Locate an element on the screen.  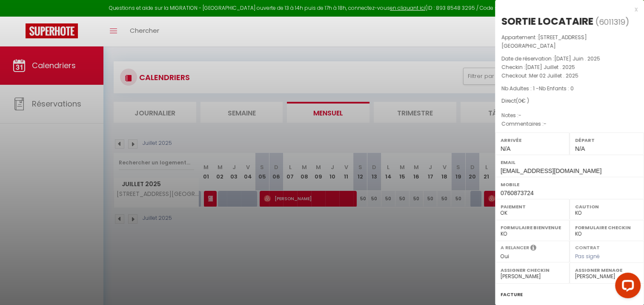
label: A relancer is located at coordinates (515, 247).